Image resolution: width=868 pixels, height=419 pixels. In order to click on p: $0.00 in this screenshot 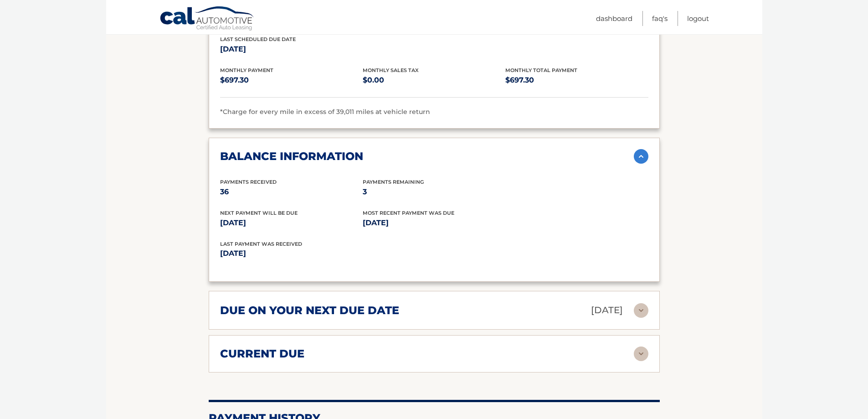, I will do `click(433, 80)`.